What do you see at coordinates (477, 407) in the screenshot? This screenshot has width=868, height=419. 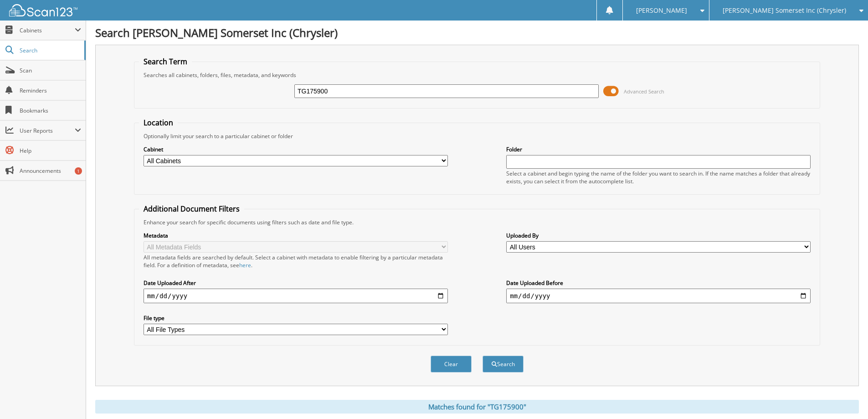 I see `div: Matches found for "TG175900"` at bounding box center [477, 407].